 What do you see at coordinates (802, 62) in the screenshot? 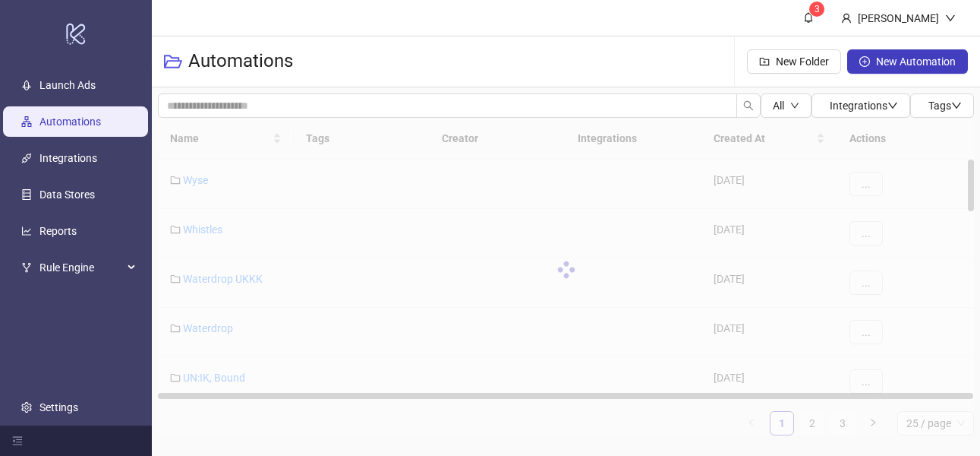
I see `span: New Folder` at bounding box center [802, 62].